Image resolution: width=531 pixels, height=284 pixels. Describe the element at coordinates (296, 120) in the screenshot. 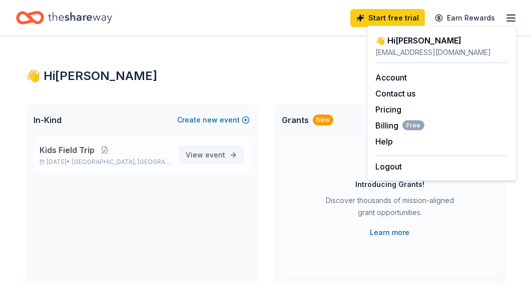

I see `span: Grants` at that location.